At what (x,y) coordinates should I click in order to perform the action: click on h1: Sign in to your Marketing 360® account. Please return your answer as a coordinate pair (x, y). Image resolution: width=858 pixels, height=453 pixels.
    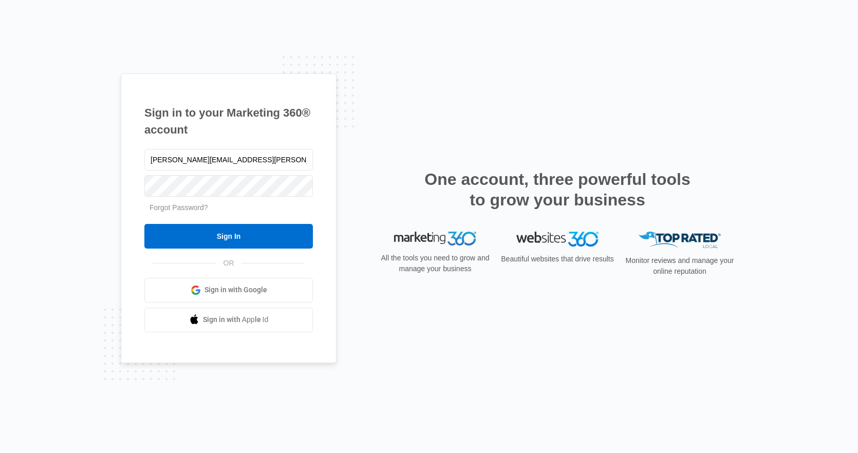
    Looking at the image, I should click on (229, 121).